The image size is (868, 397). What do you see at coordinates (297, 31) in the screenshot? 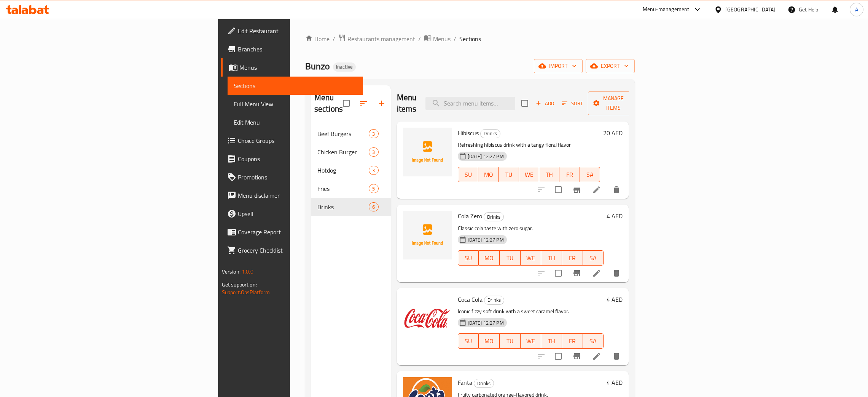
I see `span: Edit Restaurant` at bounding box center [297, 31].